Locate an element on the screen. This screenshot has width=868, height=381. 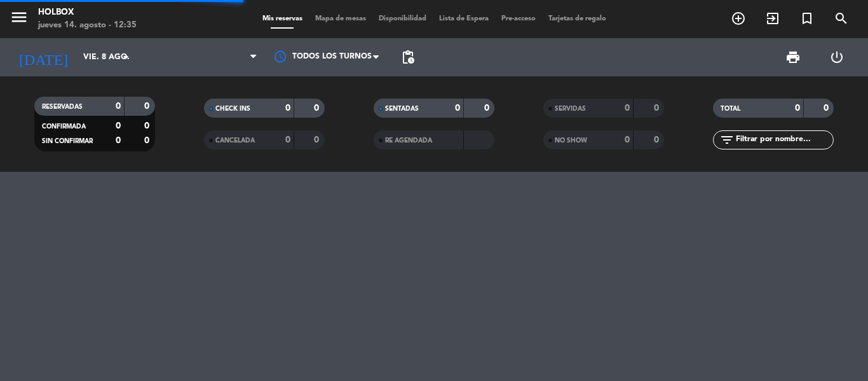
span: Lista de Espera is located at coordinates (464, 19).